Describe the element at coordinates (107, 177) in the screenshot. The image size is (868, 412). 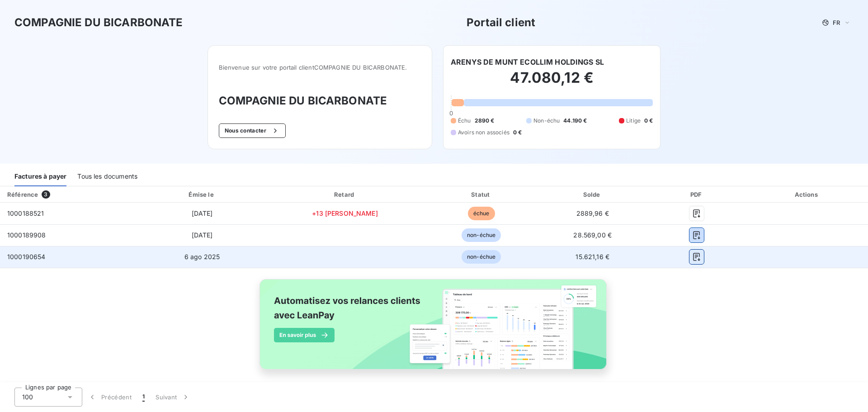
I see `div: Tous les documents` at that location.